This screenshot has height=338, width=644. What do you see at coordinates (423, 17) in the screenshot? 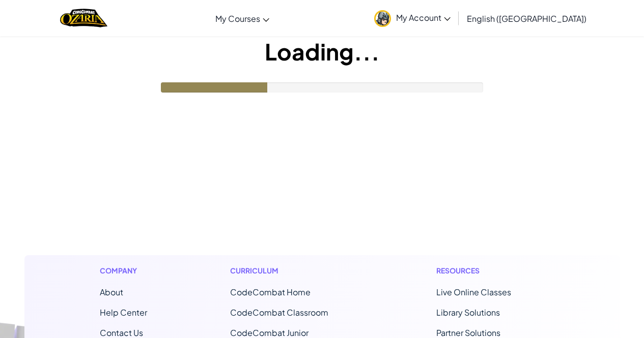
I see `span: My Account` at bounding box center [423, 17].